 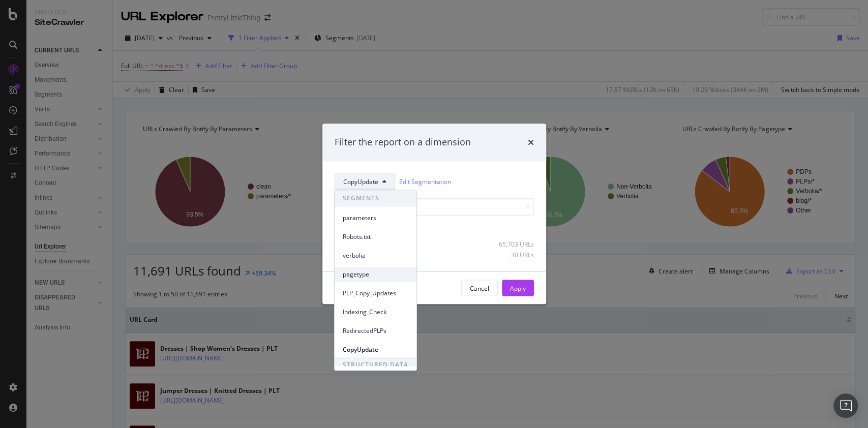 What do you see at coordinates (509, 243) in the screenshot?
I see `div: 65,703 URLs` at bounding box center [509, 243].